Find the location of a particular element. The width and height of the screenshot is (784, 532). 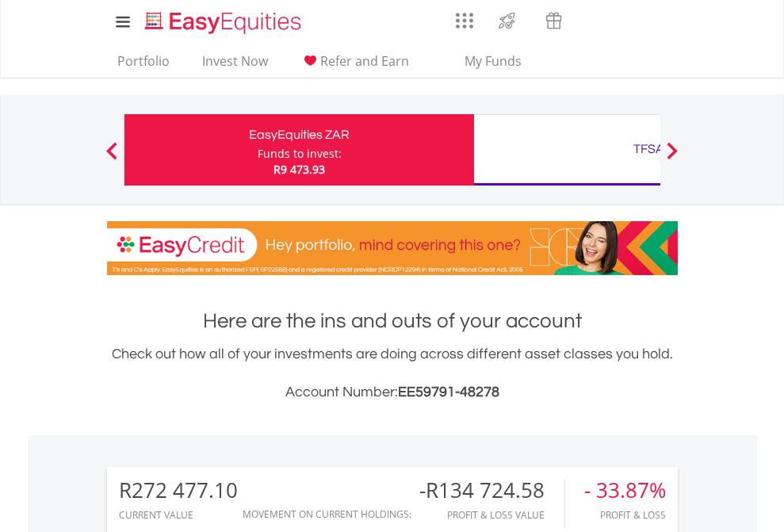

a: FAQ's and Support is located at coordinates (638, 20).